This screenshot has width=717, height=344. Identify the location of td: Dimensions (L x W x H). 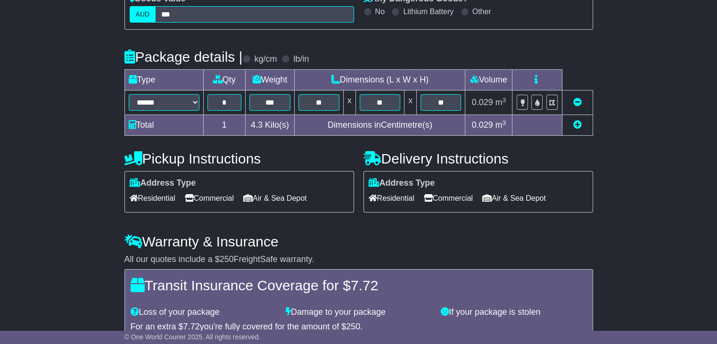
(380, 80).